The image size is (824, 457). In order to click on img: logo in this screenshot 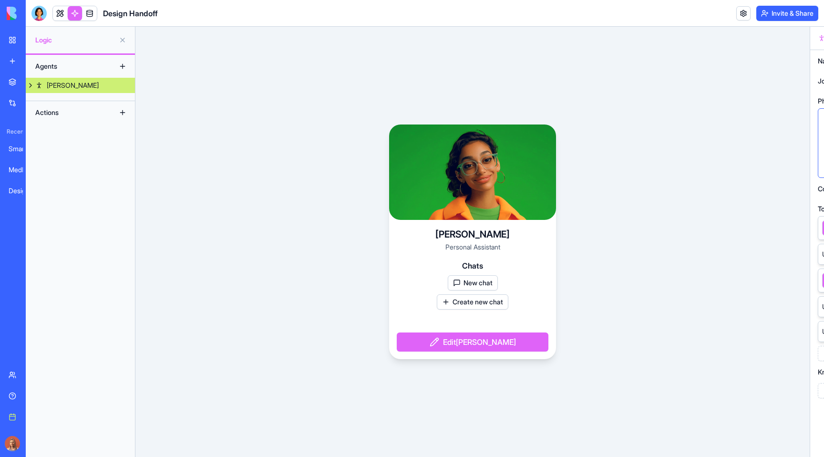, I will do `click(36, 13)`.